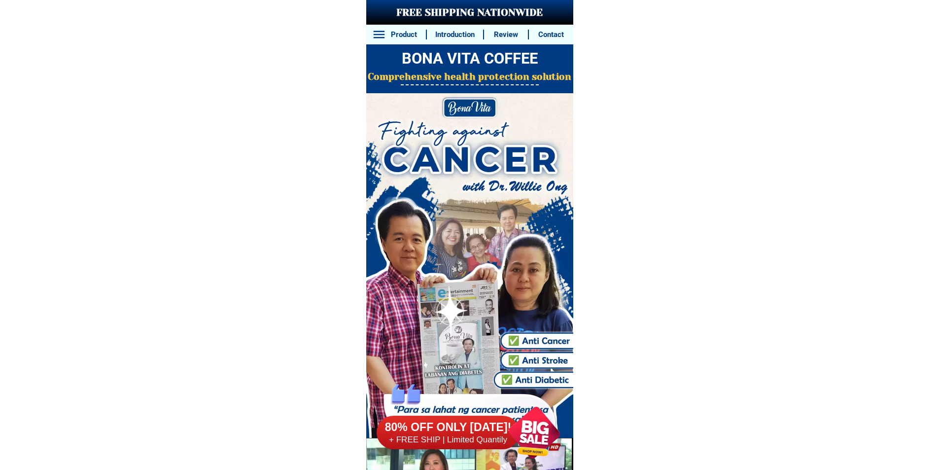 The image size is (939, 470). Describe the element at coordinates (506, 34) in the screenshot. I see `h6: Review` at that location.